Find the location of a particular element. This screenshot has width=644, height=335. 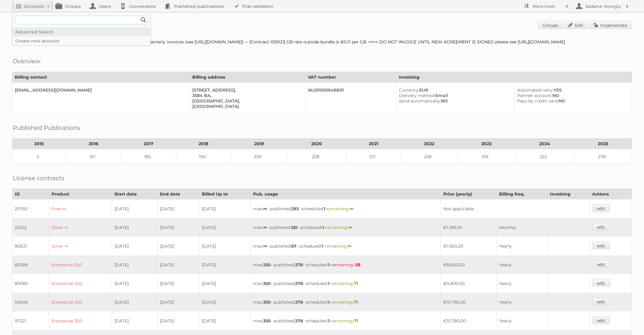

span: Pays by credit card: is located at coordinates (538, 101).